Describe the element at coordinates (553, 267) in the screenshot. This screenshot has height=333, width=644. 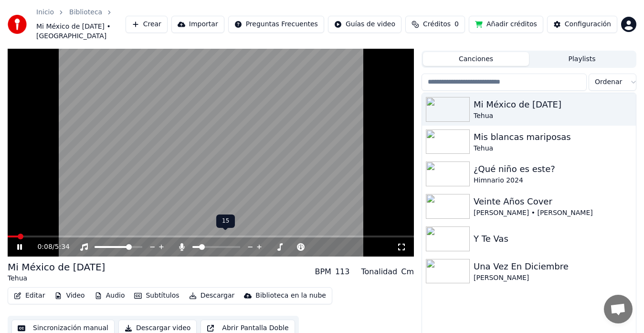
I see `div: Una Vez En Diciembre` at that location.